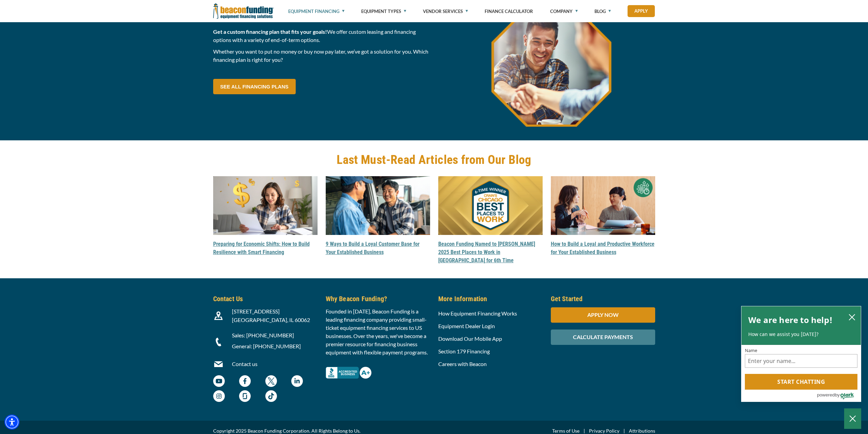 The image size is (868, 434). What do you see at coordinates (790, 320) in the screenshot?
I see `h2: We are here to help!` at bounding box center [790, 320].